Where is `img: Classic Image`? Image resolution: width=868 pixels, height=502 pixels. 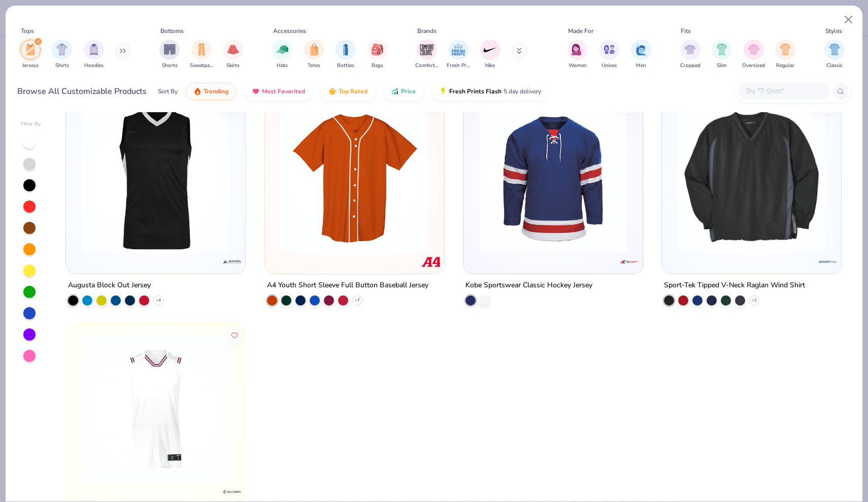
img: Classic Image is located at coordinates (835, 50).